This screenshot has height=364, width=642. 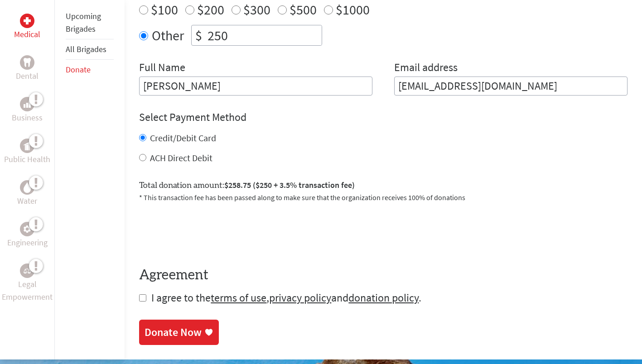 I want to click on a: Donate Now, so click(x=179, y=332).